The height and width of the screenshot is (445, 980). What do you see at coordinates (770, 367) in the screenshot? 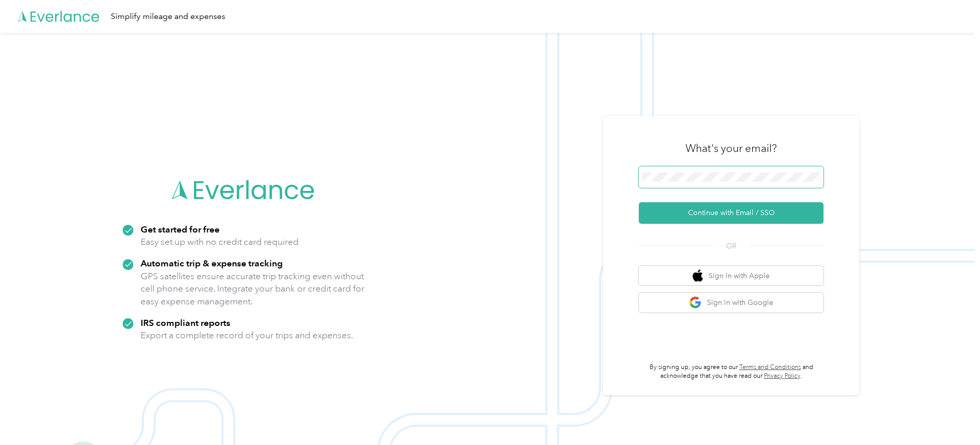
I see `a: Terms and Conditions` at bounding box center [770, 367].